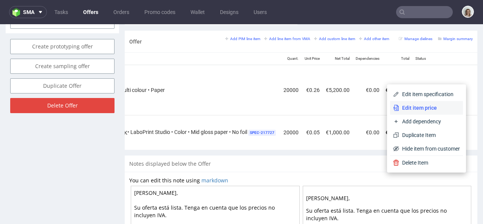  I want to click on div: • BDS • Multi colour • Paper, so click(165, 66).